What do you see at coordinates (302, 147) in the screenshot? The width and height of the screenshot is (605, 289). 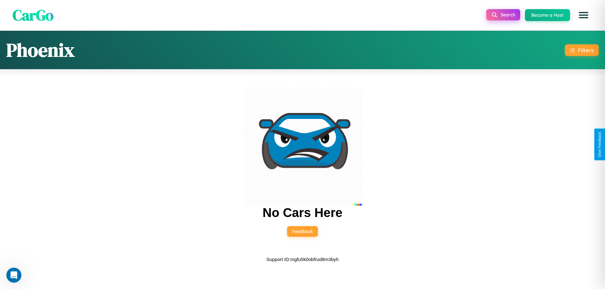 I see `img: car` at bounding box center [302, 147].